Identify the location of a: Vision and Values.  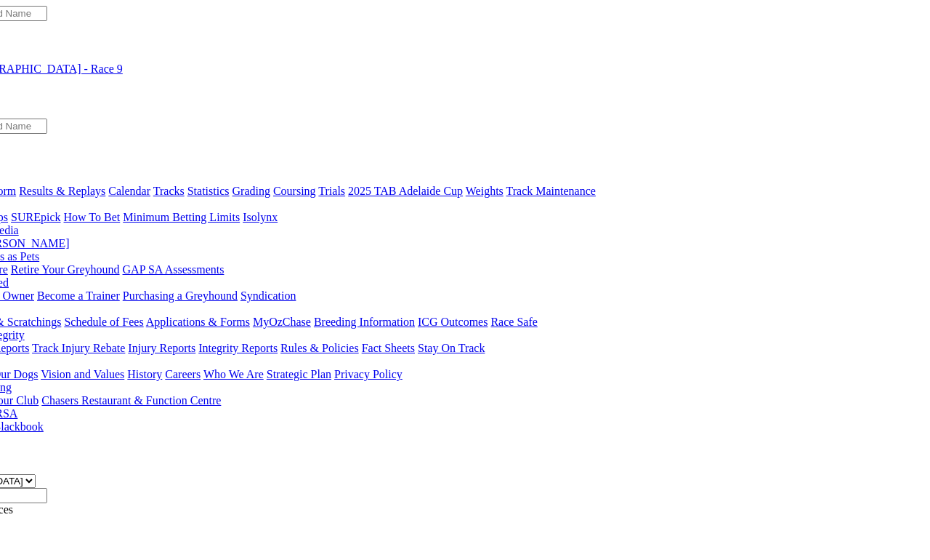
(82, 373).